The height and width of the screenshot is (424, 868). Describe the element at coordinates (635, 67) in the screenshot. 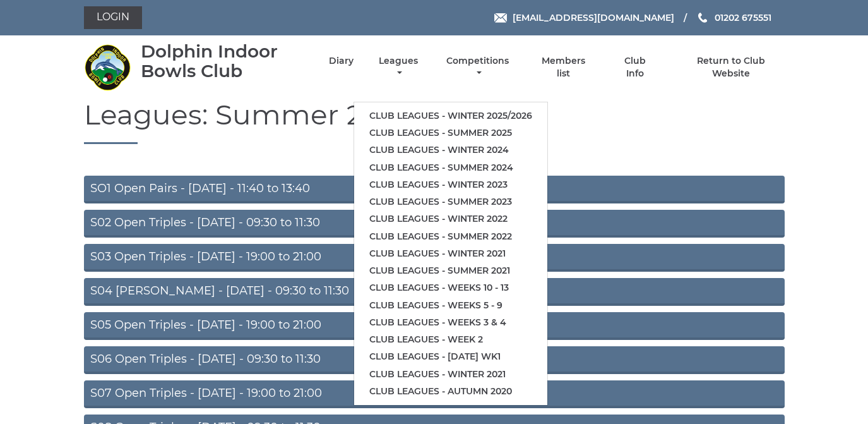

I see `a: Club Info` at that location.